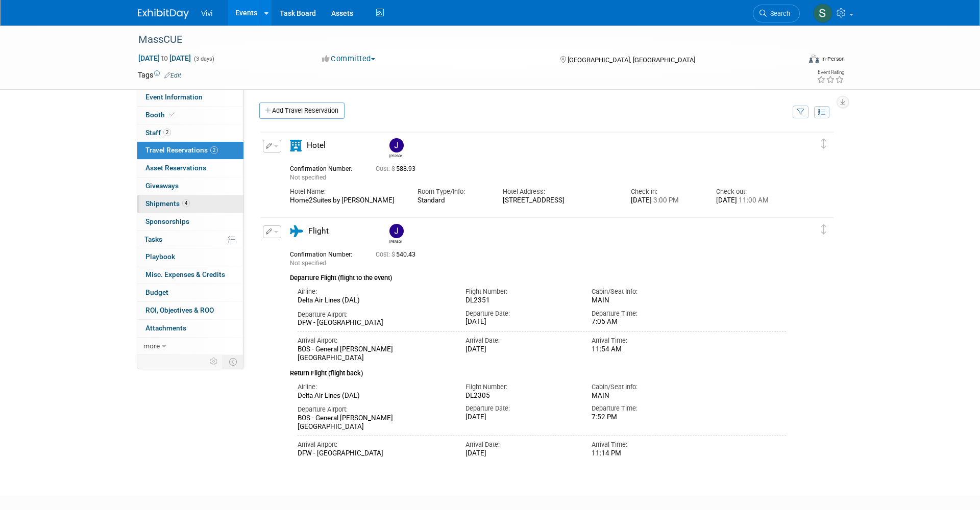 The height and width of the screenshot is (510, 980). What do you see at coordinates (191, 186) in the screenshot?
I see `a: Giveaways` at bounding box center [191, 186].